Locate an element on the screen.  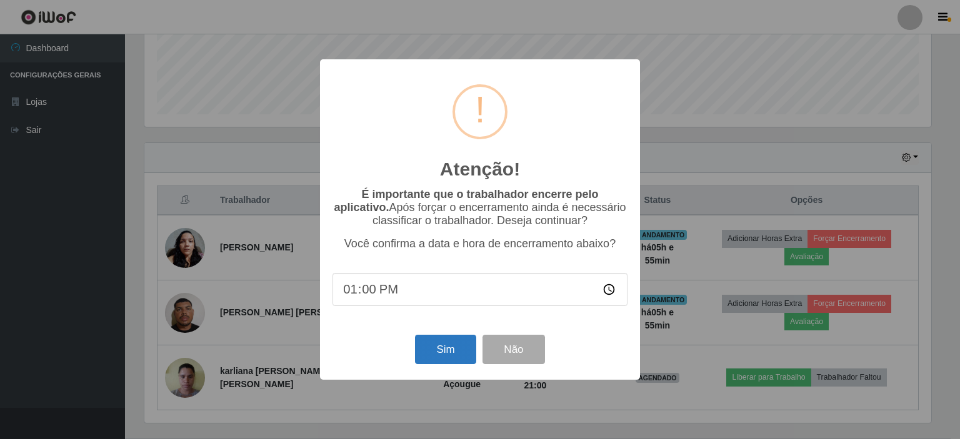
button: Não is located at coordinates (513, 349).